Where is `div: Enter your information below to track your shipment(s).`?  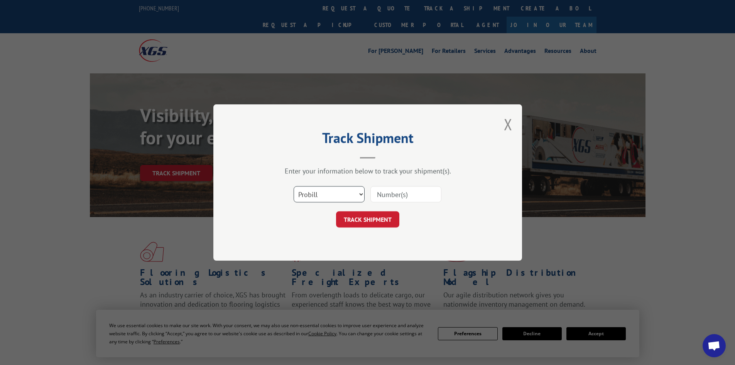 div: Enter your information below to track your shipment(s). is located at coordinates (368, 171).